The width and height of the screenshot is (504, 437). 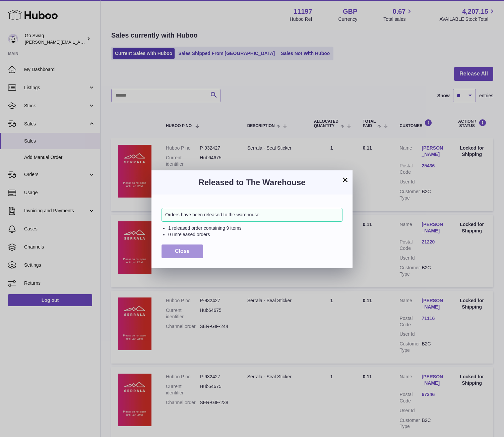 I want to click on h3: Released to The Warehouse, so click(x=252, y=182).